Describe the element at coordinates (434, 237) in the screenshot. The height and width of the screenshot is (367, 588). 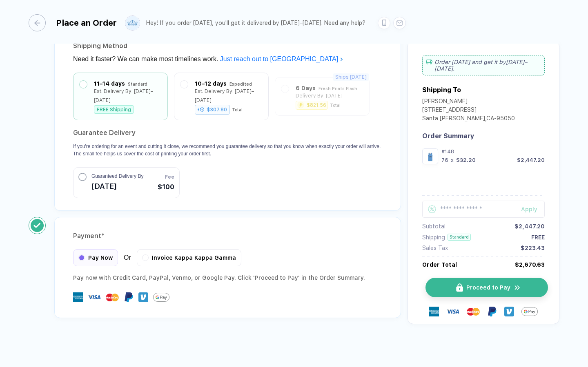
I see `div: Shipping` at that location.